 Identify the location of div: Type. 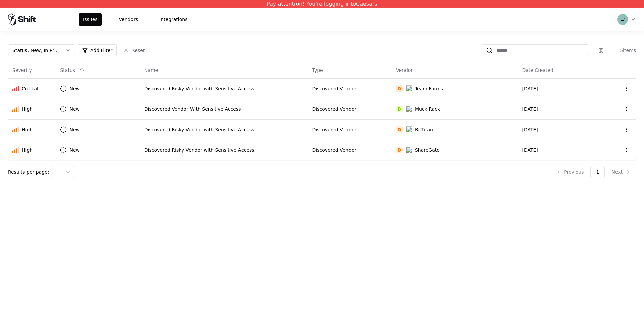
(318, 70).